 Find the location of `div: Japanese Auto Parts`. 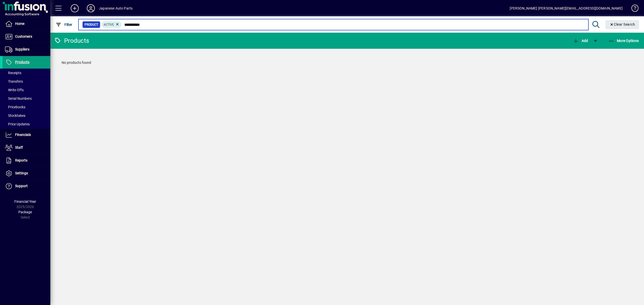

div: Japanese Auto Parts is located at coordinates (116, 8).